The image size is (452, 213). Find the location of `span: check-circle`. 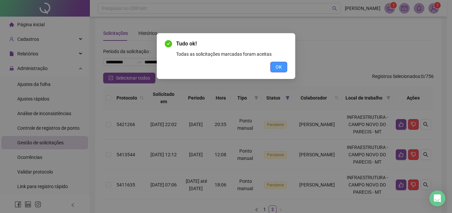

span: check-circle is located at coordinates (168, 44).